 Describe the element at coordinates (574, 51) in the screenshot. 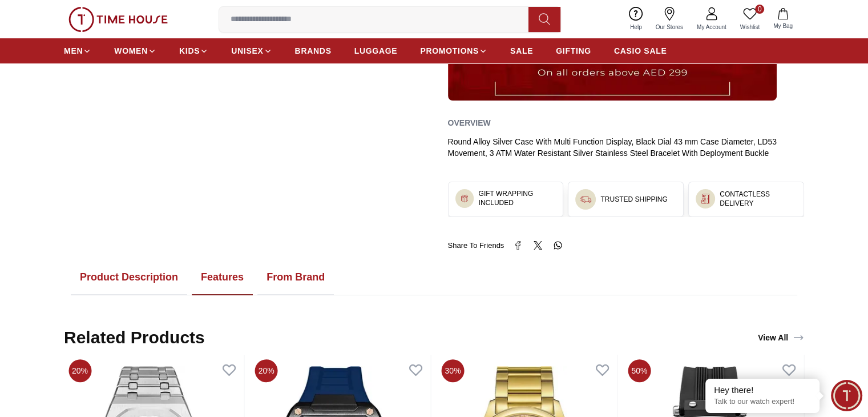

I see `span: GIFTING` at that location.